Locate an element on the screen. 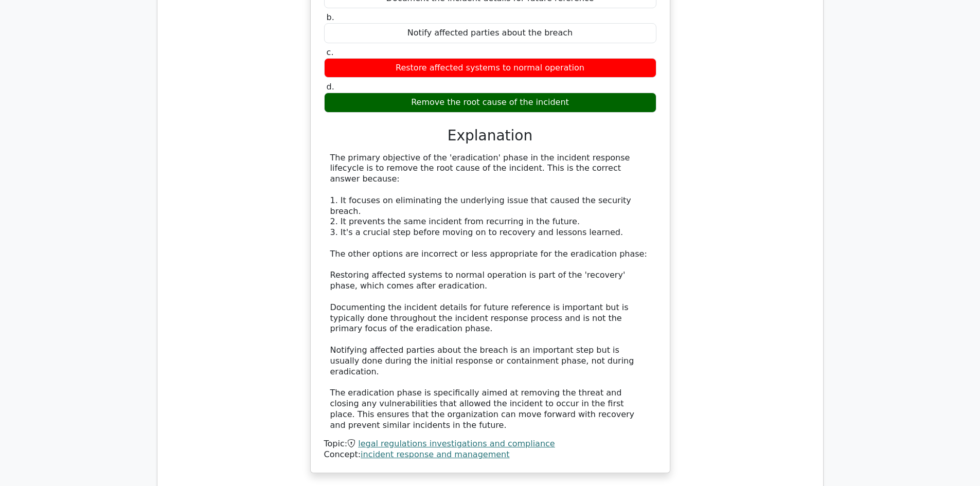  a: incident response and management is located at coordinates (435, 454).